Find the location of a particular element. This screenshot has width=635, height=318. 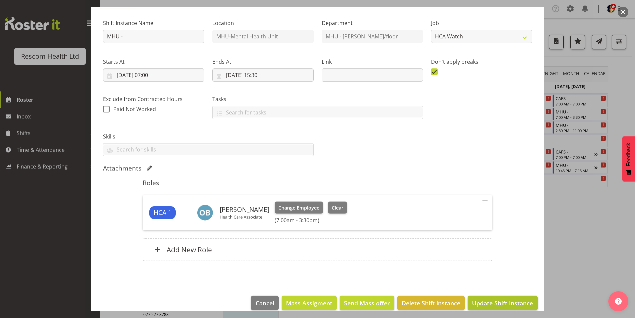

h5: Attachments is located at coordinates (122, 168).